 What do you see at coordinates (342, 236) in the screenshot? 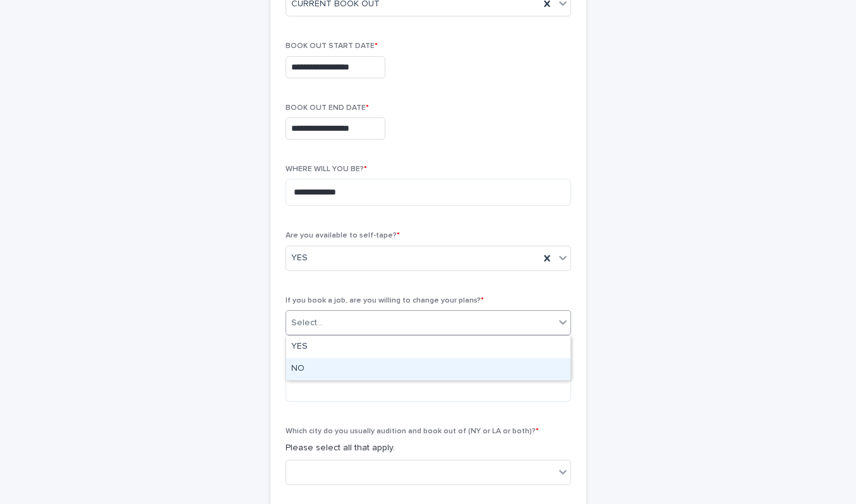
I see `span: Are you available to self-tape?` at bounding box center [342, 236].